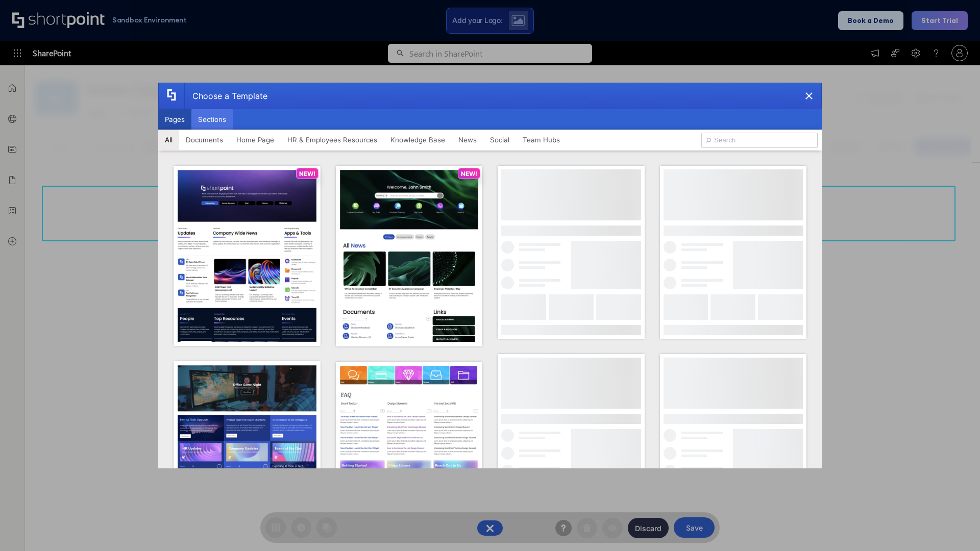  Describe the element at coordinates (225, 96) in the screenshot. I see `div: Choose a Template` at that location.